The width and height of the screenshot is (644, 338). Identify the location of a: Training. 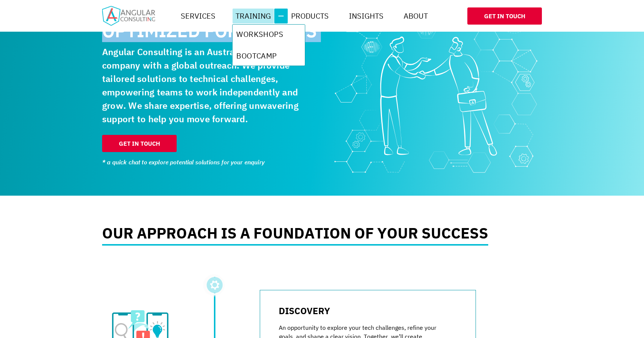
(253, 16).